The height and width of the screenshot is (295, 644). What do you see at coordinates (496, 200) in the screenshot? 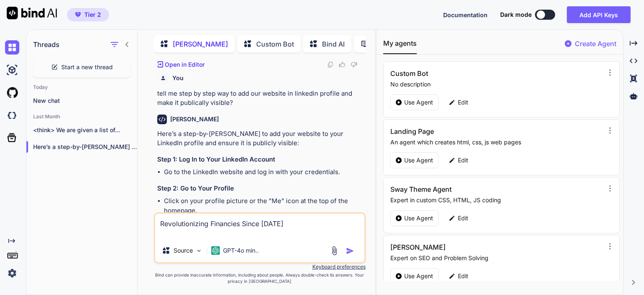
I see `p: Expert in custom CSS, HTML, JS coding` at bounding box center [496, 200].